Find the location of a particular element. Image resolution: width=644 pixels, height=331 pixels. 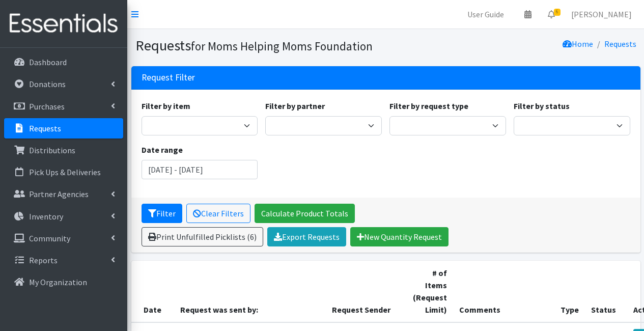

th: # of Items (Request Limit) is located at coordinates (430, 291).